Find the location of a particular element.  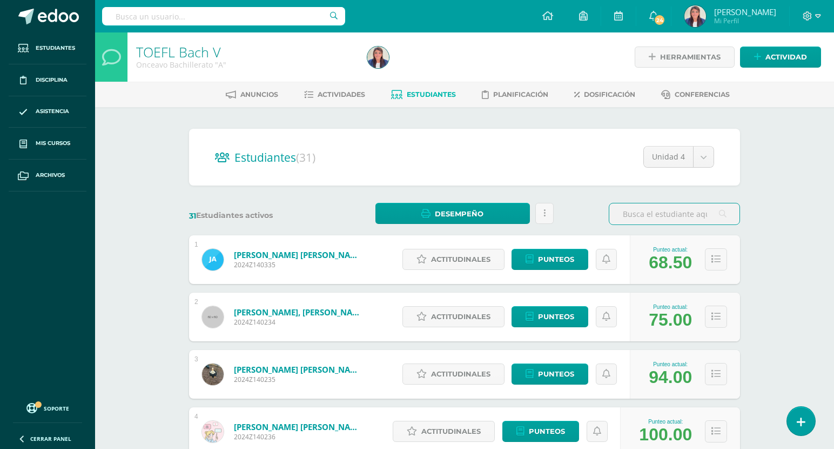

div: 94.00 is located at coordinates (671, 377).